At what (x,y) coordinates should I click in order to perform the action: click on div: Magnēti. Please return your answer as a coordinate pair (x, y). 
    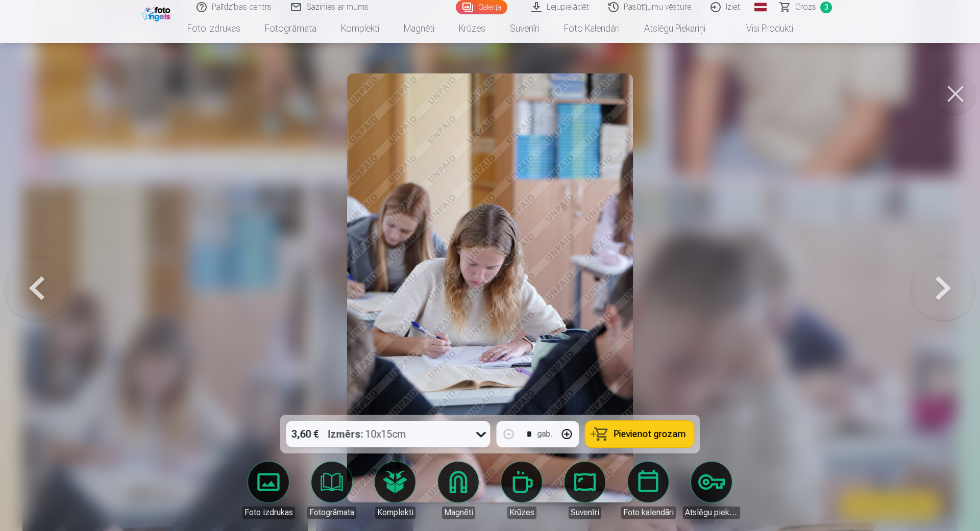
    Looking at the image, I should click on (458, 512).